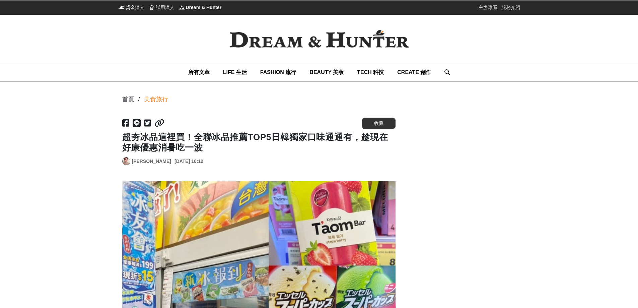  Describe the element at coordinates (278, 72) in the screenshot. I see `span: FASHION 流行` at that location.